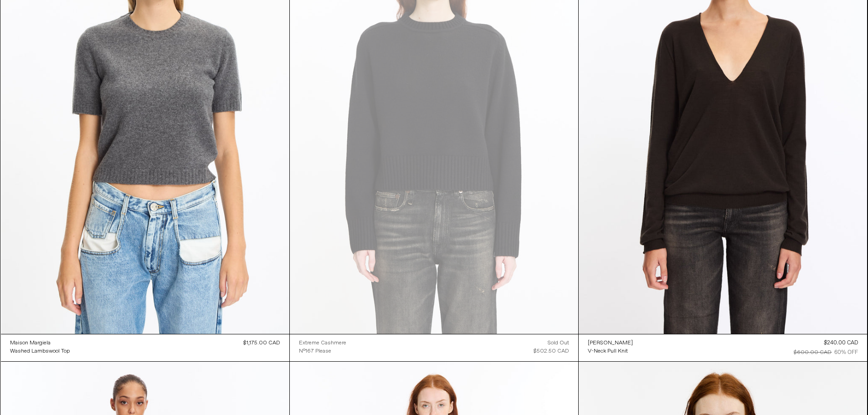 Image resolution: width=868 pixels, height=415 pixels. Describe the element at coordinates (314, 351) in the screenshot. I see `div: N°167 Please` at that location.